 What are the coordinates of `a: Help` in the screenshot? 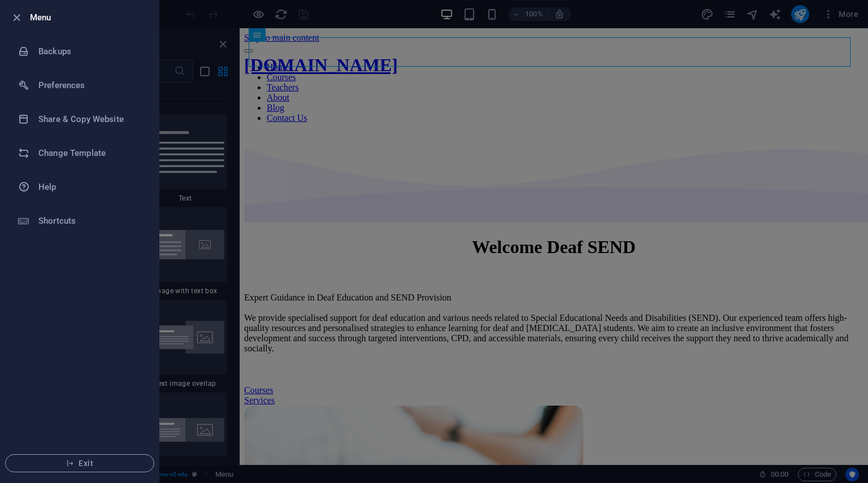 It's located at (80, 187).